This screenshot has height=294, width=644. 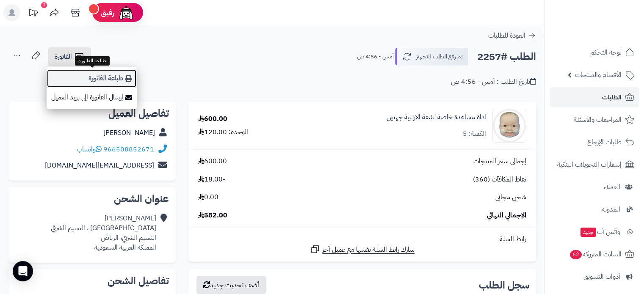 What do you see at coordinates (589, 164) in the screenshot?
I see `span: إشعارات التحويلات البنكية` at bounding box center [589, 164].